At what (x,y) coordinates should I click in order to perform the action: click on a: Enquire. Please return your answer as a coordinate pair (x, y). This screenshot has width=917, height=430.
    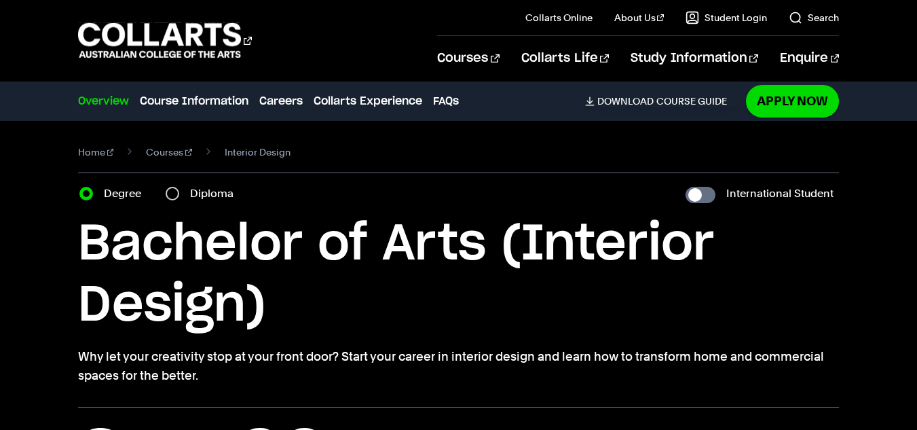
    Looking at the image, I should click on (810, 58).